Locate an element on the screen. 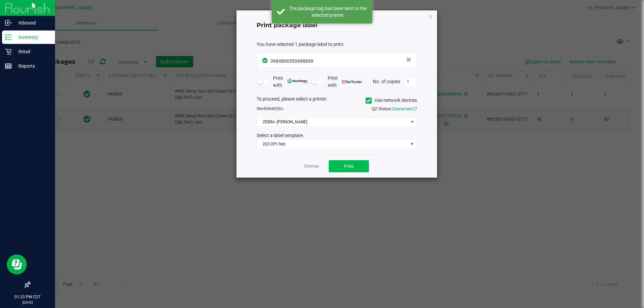 Image resolution: width=644 pixels, height=308 pixels. inline-svg: Inbound is located at coordinates (9, 23).